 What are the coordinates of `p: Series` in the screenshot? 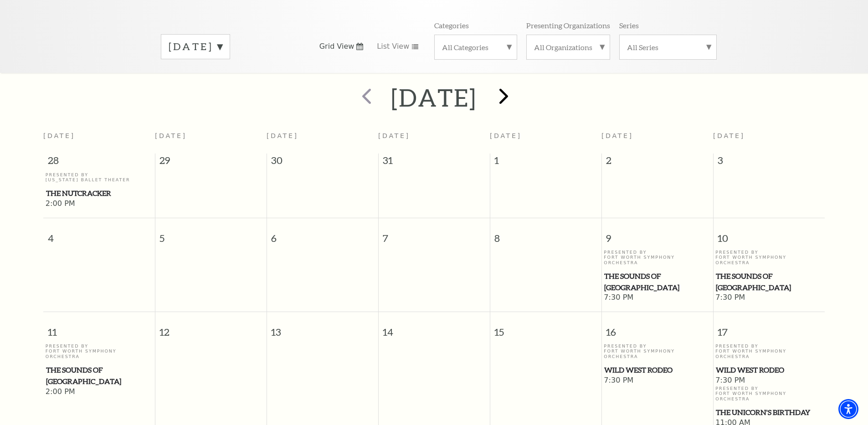 It's located at (628, 25).